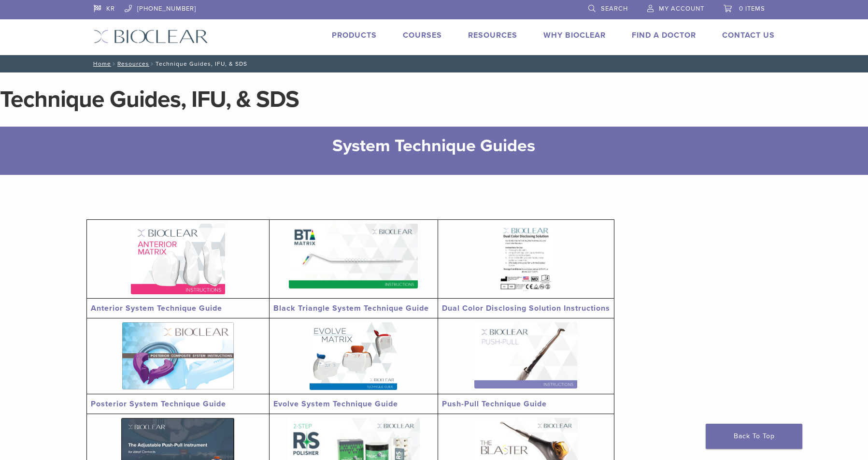 The height and width of the screenshot is (460, 868). What do you see at coordinates (526, 308) in the screenshot?
I see `a: Dual Color Disclosing Solution Instructions` at bounding box center [526, 308].